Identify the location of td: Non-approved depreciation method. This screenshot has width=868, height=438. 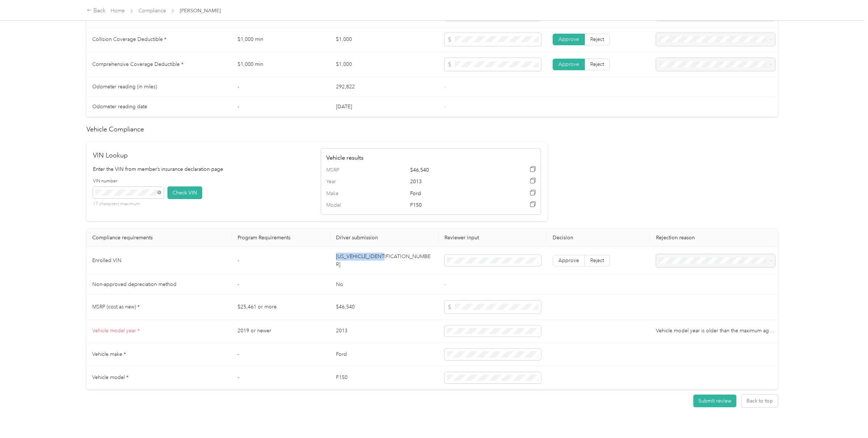
(159, 285).